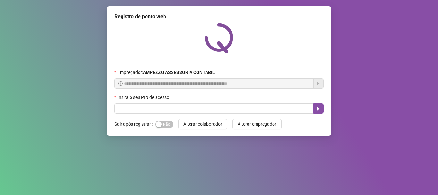  Describe the element at coordinates (121, 83) in the screenshot. I see `span: info-circle` at that location.